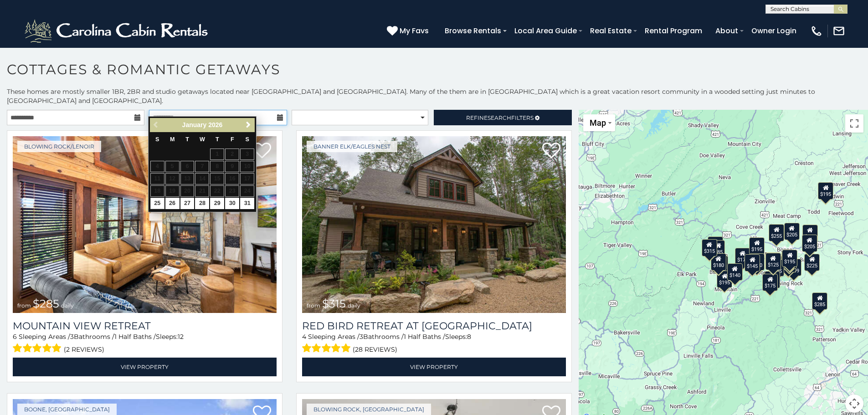 Image resolution: width=868 pixels, height=415 pixels. Describe the element at coordinates (434, 326) in the screenshot. I see `h3: Red Bird Retreat at Eagles Nest` at that location.